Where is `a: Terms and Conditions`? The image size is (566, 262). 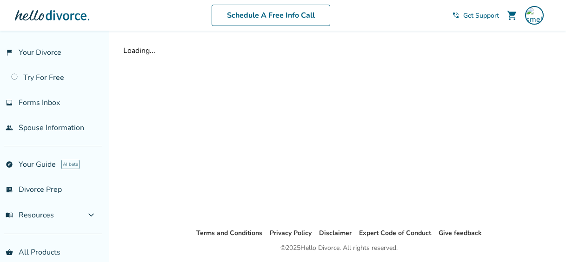
a: Terms and Conditions is located at coordinates (229, 233).